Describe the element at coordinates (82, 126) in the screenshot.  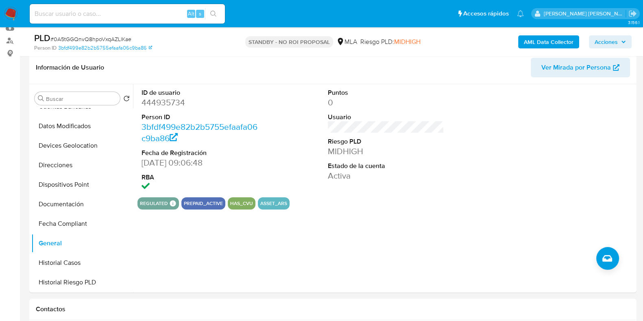
I see `button: Datos Modificados` at that location.